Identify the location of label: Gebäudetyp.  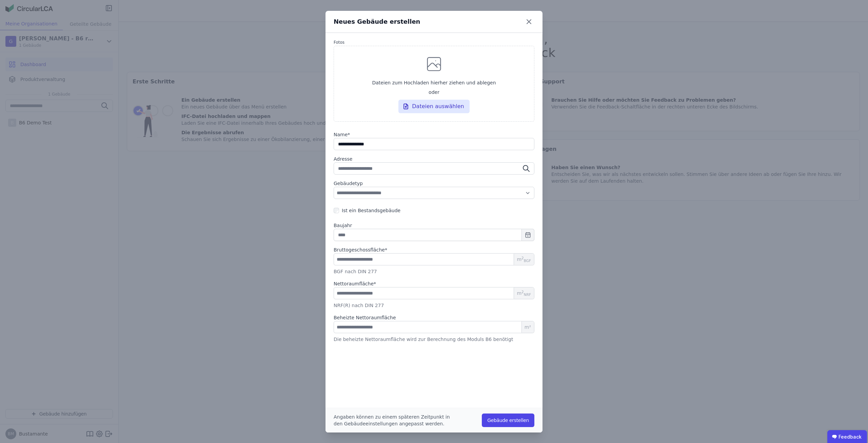
(434, 183).